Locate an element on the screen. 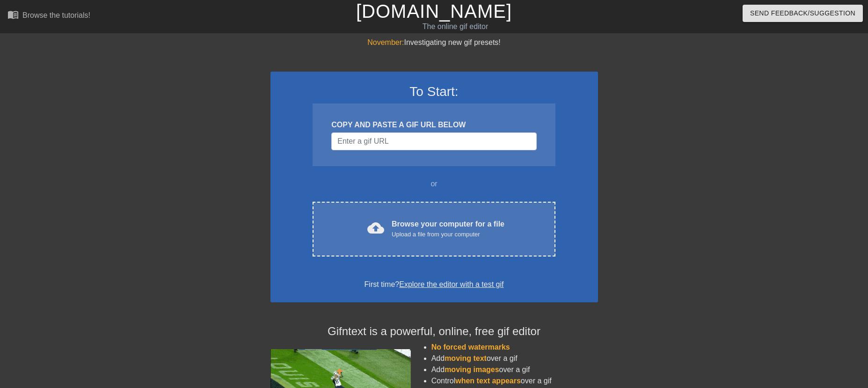  div: Browse your computer for a file is located at coordinates (448, 229).